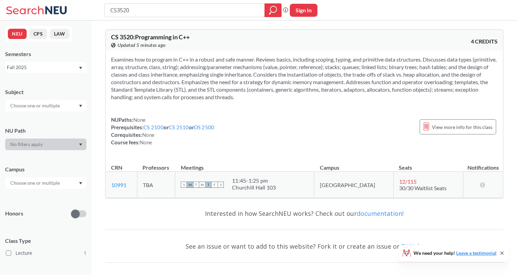  I want to click on td: TBA, so click(156, 185).